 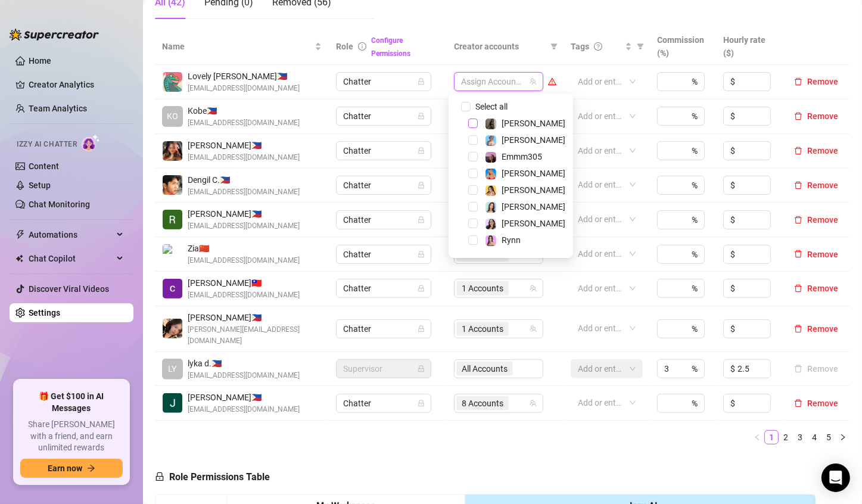 What do you see at coordinates (683, 46) in the screenshot?
I see `th: Commission (%)` at bounding box center [683, 46].